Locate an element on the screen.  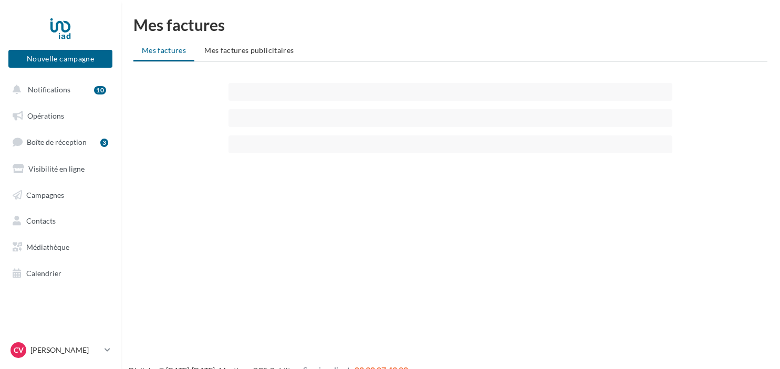
h1: Mes factures is located at coordinates (450, 25).